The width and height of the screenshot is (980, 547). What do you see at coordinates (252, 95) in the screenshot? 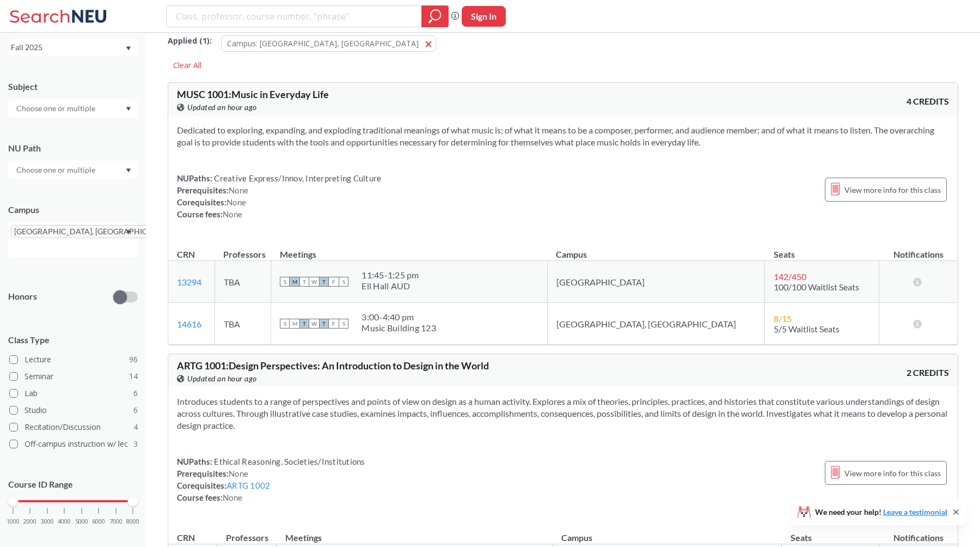
I see `span: MUSC 1001 : Music in Everyday Life` at bounding box center [252, 95].